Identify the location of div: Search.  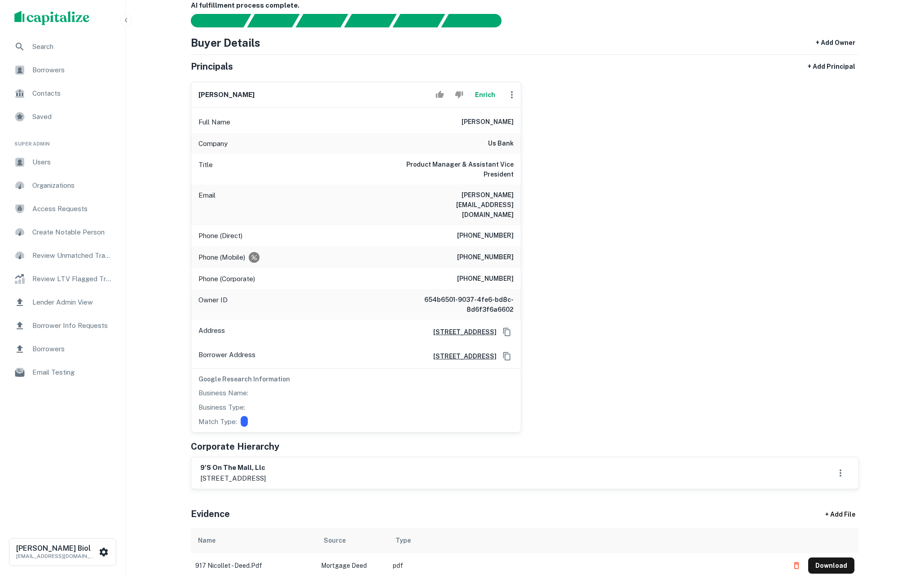
(63, 47).